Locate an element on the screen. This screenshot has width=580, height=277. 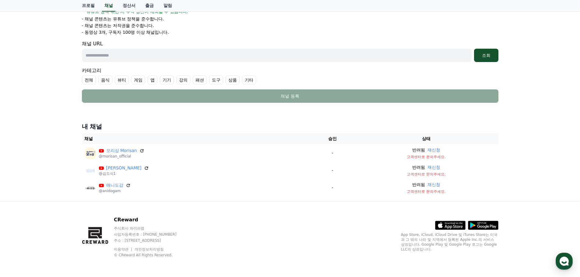
div: 조회 is located at coordinates (486, 55).